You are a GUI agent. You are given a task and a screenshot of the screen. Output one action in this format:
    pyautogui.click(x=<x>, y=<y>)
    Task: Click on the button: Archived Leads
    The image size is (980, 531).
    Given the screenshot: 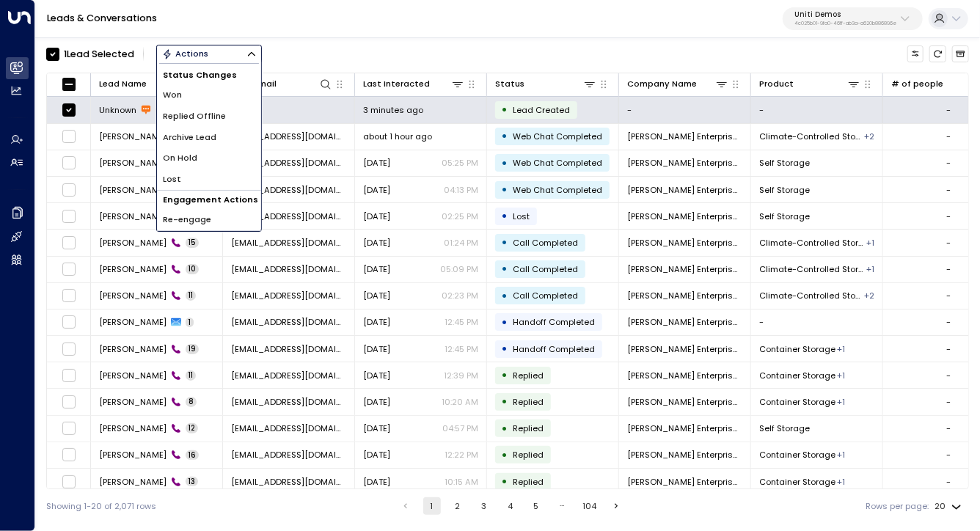 What is the action you would take?
    pyautogui.click(x=960, y=54)
    